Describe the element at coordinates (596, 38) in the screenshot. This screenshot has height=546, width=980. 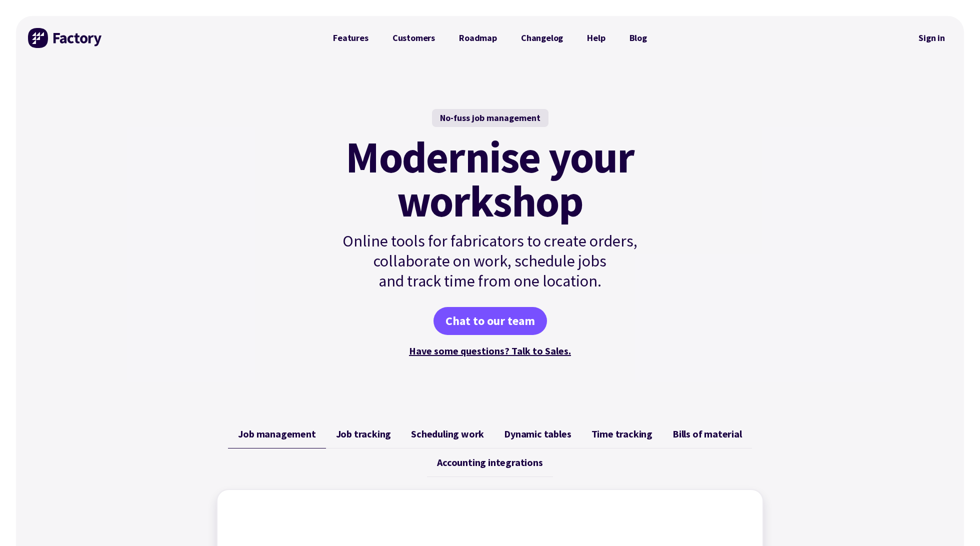
I see `a: Help` at that location.